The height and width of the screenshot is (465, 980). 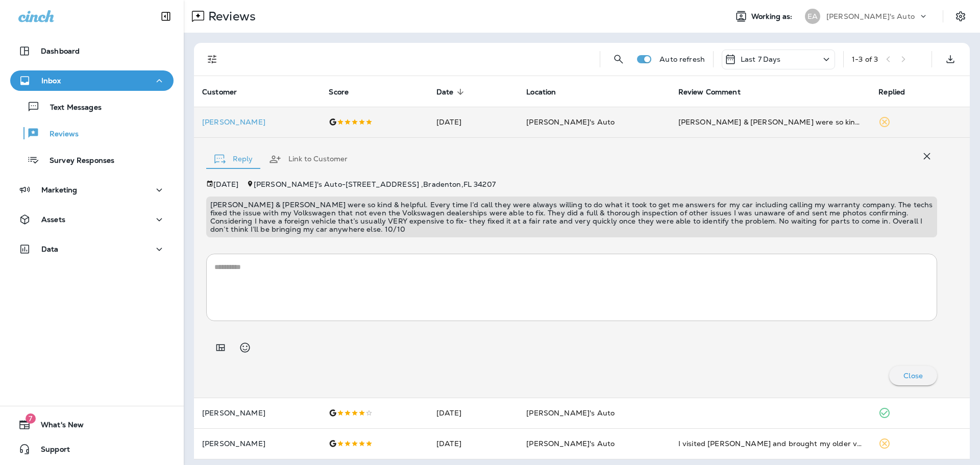 I want to click on button: Link to Customer, so click(x=309, y=160).